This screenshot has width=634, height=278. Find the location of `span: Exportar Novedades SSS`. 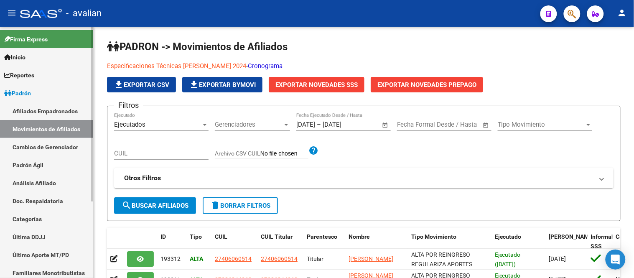

span: Exportar Novedades SSS is located at coordinates (316, 85).